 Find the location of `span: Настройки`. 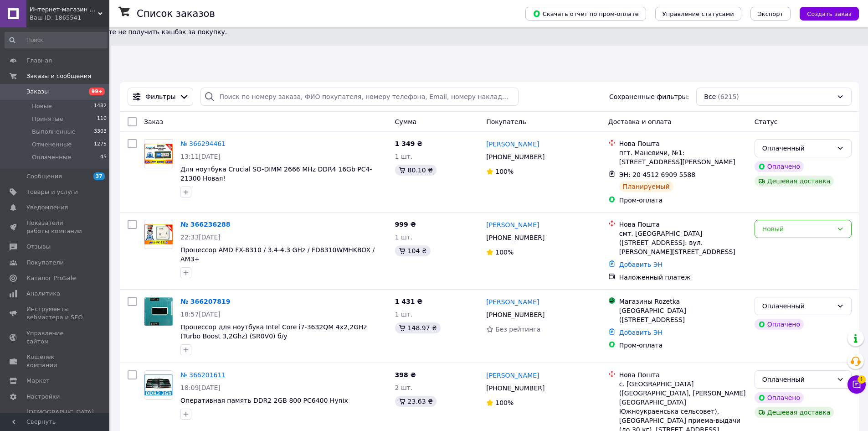

span: Настройки is located at coordinates (43, 397).